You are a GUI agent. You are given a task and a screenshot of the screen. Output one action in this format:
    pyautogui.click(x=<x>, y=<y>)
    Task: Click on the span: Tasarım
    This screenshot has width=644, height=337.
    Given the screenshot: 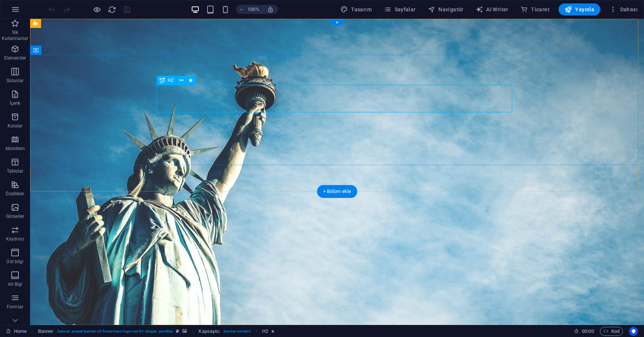 What is the action you would take?
    pyautogui.click(x=356, y=9)
    